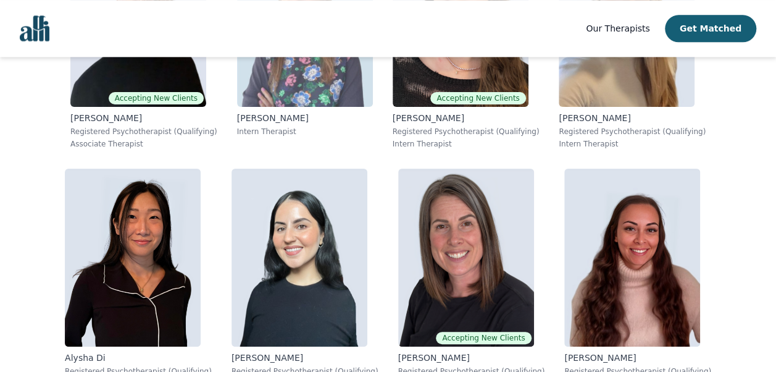 The width and height of the screenshot is (776, 372). What do you see at coordinates (133, 257) in the screenshot?
I see `img: Alysha_Di` at bounding box center [133, 257].